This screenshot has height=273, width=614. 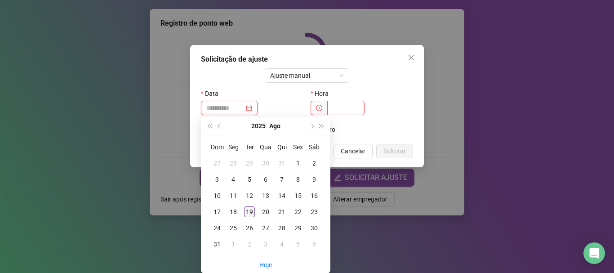 I want to click on div: 17, so click(x=217, y=212).